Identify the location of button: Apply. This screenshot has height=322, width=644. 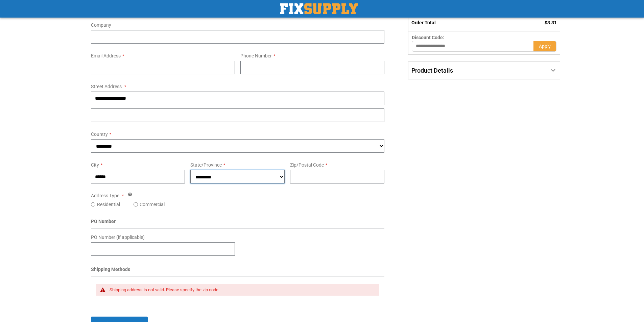
(545, 46).